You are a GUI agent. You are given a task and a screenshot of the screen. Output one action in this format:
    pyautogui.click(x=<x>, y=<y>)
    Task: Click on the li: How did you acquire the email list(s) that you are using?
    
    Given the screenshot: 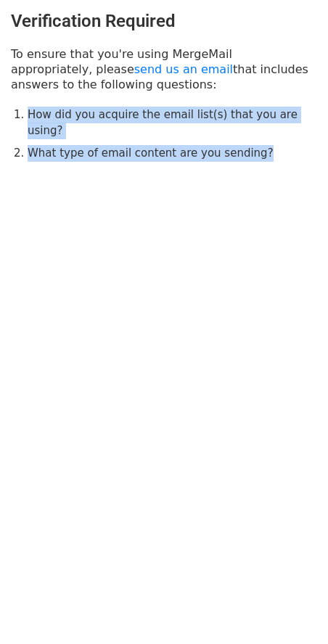 What is the action you would take?
    pyautogui.click(x=172, y=123)
    